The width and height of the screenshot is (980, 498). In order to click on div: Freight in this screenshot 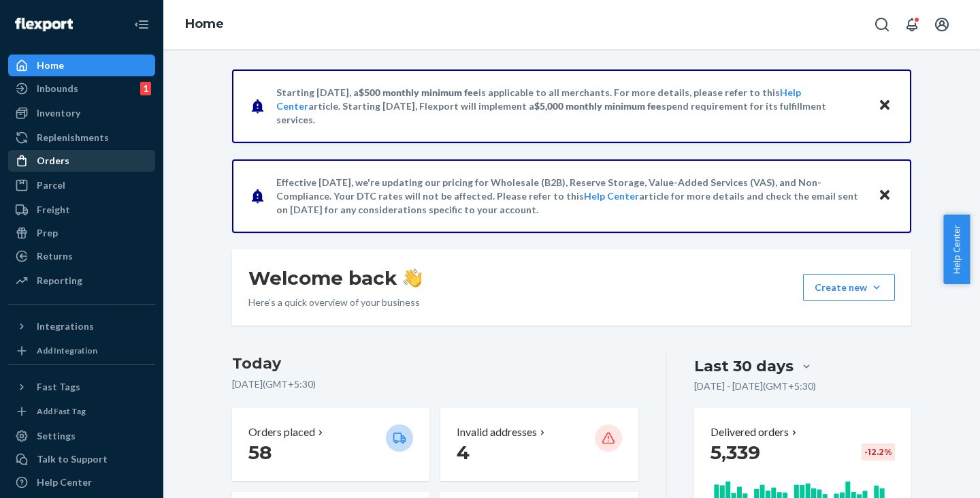, I will do `click(53, 210)`.